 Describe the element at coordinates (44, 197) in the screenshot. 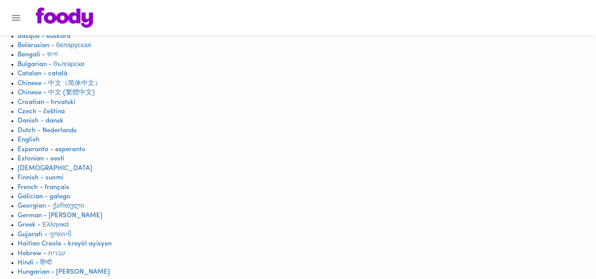

I see `a: Galician - galego` at that location.